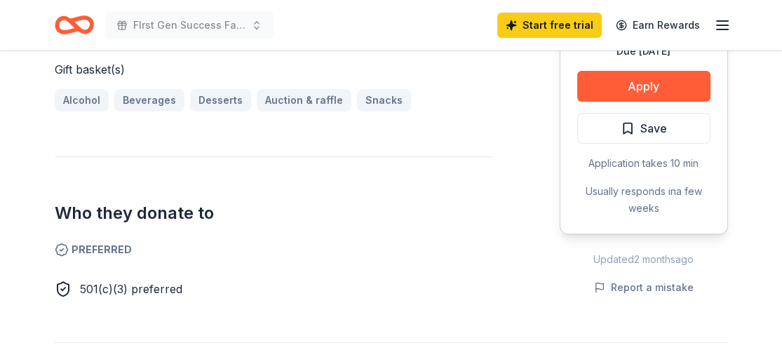  I want to click on a: Desserts, so click(220, 100).